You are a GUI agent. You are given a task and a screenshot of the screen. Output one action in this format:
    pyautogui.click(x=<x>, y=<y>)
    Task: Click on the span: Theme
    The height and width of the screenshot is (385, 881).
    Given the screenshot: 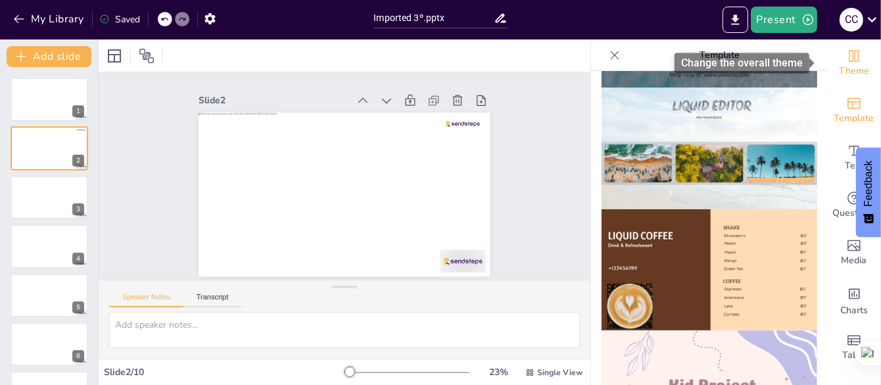 What is the action you would take?
    pyautogui.click(x=854, y=71)
    